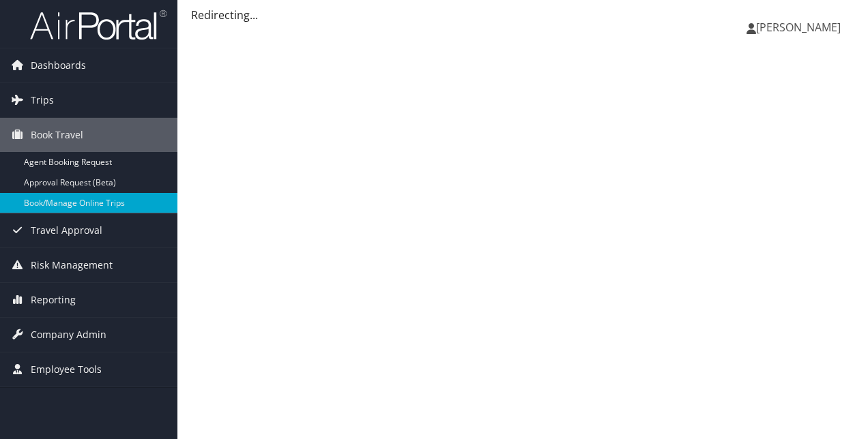 The width and height of the screenshot is (868, 439). What do you see at coordinates (66, 370) in the screenshot?
I see `span: Employee Tools` at bounding box center [66, 370].